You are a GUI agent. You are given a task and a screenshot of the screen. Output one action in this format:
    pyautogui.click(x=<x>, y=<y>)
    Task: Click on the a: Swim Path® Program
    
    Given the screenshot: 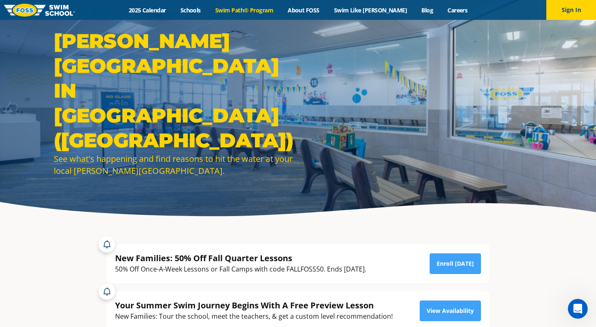 What is the action you would take?
    pyautogui.click(x=244, y=10)
    